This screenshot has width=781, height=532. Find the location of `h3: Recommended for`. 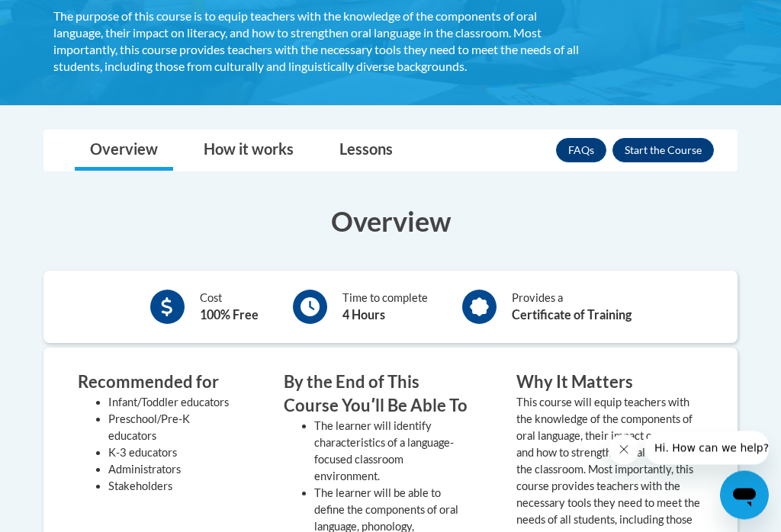

h3: Recommended for is located at coordinates (158, 383).